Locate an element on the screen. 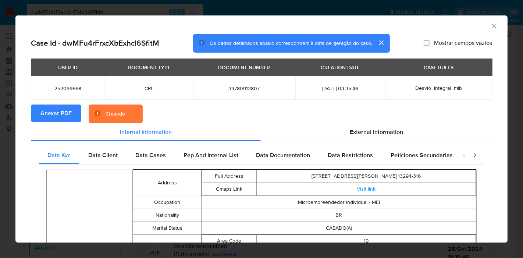  span: Internal information is located at coordinates (146, 132).